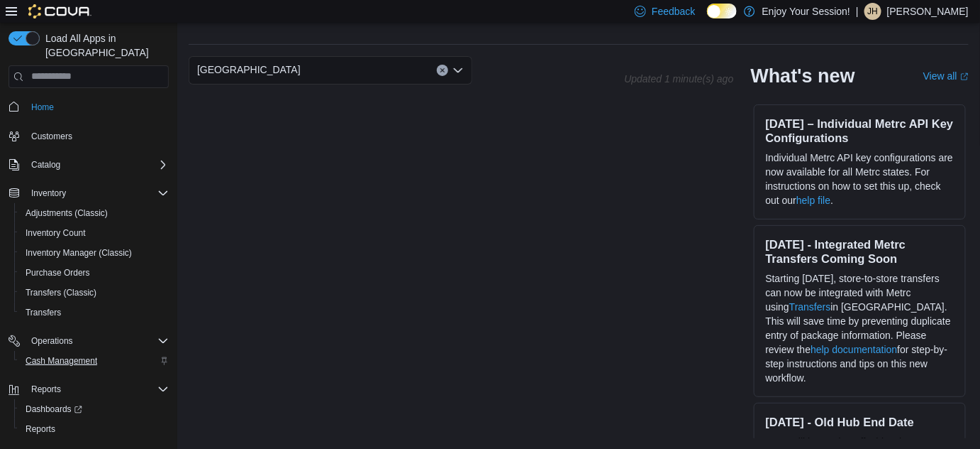 The height and width of the screenshot is (449, 980). What do you see at coordinates (94, 273) in the screenshot?
I see `button: Purchase Orders` at bounding box center [94, 273].